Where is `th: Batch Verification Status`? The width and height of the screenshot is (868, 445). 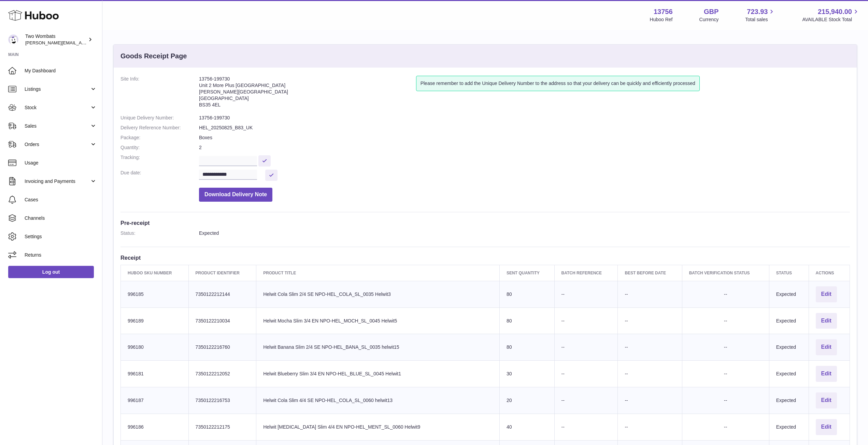
th: Batch Verification Status is located at coordinates (725, 273).